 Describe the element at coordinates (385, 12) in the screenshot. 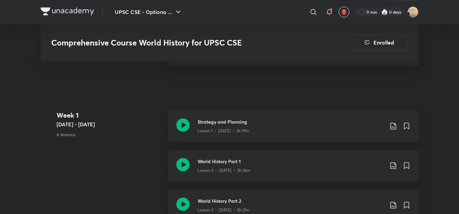

I see `img: streak` at that location.